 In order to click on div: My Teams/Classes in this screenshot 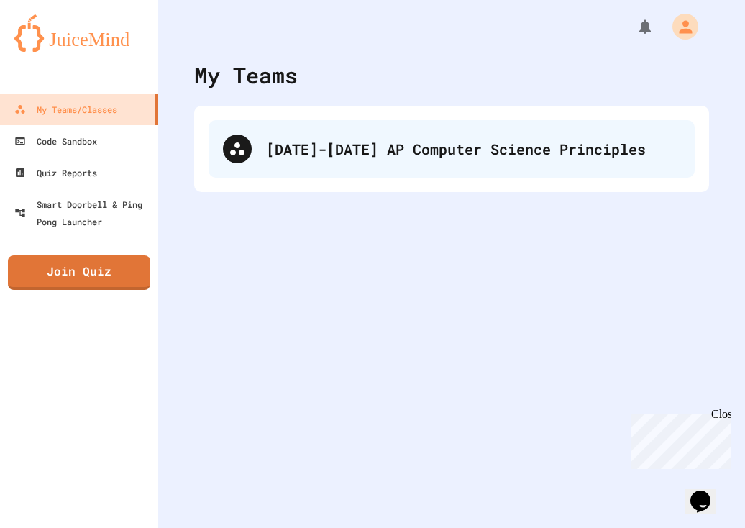, I will do `click(65, 109)`.